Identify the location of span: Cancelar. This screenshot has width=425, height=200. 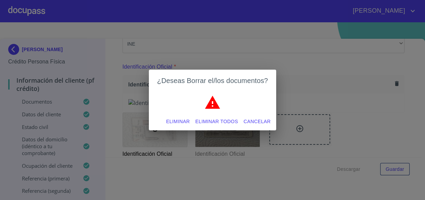
(257, 121).